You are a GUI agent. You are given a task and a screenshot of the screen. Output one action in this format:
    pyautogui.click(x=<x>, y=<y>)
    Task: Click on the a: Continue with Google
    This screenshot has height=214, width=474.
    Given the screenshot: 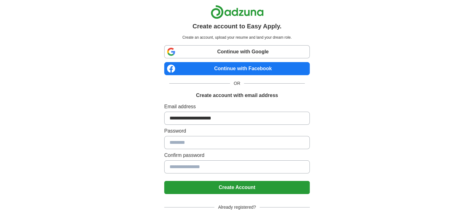 What is the action you would take?
    pyautogui.click(x=237, y=52)
    